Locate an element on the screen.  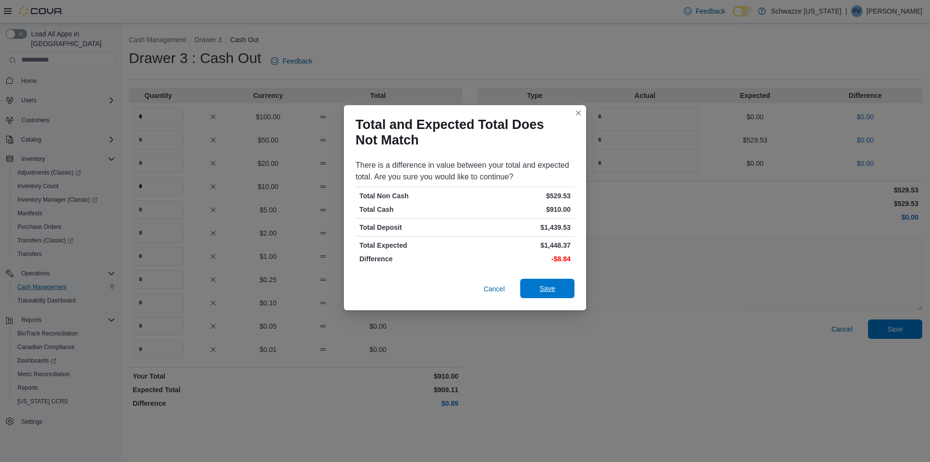
span: Save is located at coordinates (548, 288).